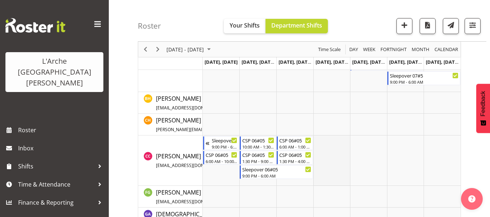 The image size is (490, 217). I want to click on button: Add a new shift, so click(405, 26).